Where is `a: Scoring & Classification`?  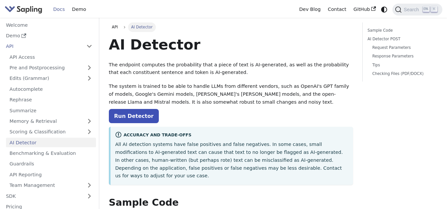
a: Scoring & Classification is located at coordinates (51, 132).